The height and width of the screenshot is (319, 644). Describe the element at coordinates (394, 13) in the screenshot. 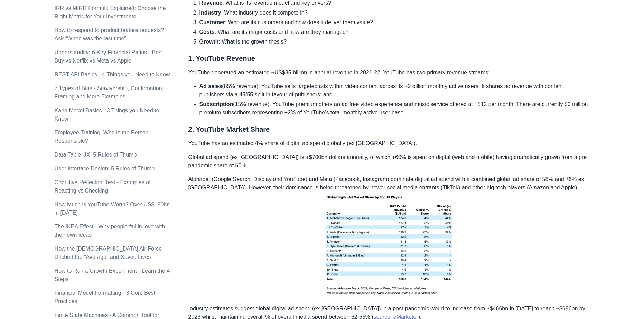

I see `li: : What industry does it compete in?` at that location.